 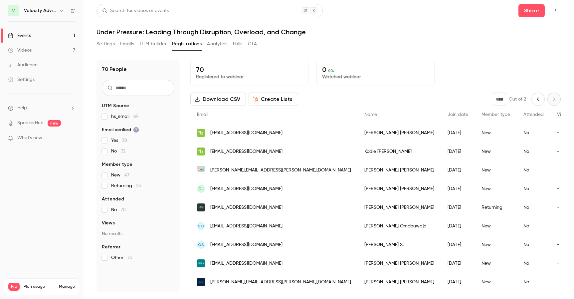 What do you see at coordinates (42, 108) in the screenshot?
I see `li: help-dropdown-opener` at bounding box center [42, 108].